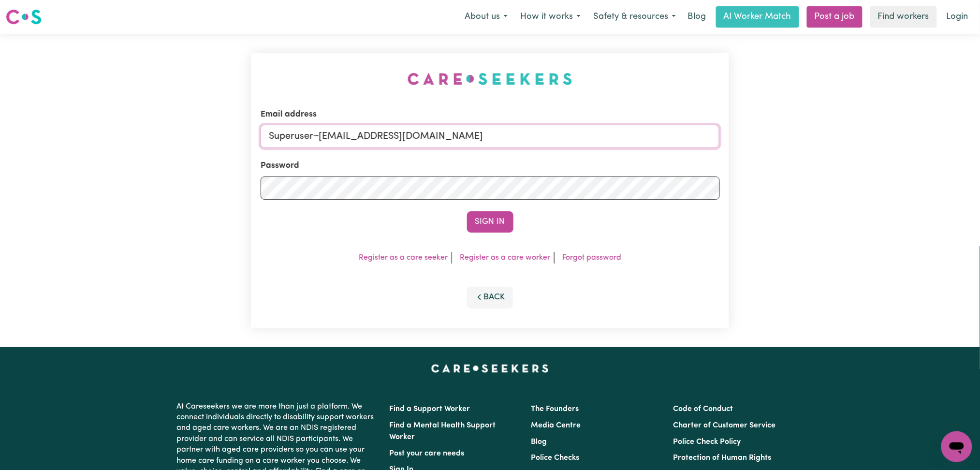 The image size is (980, 470). What do you see at coordinates (556, 426) in the screenshot?
I see `a: Media Centre` at bounding box center [556, 426].